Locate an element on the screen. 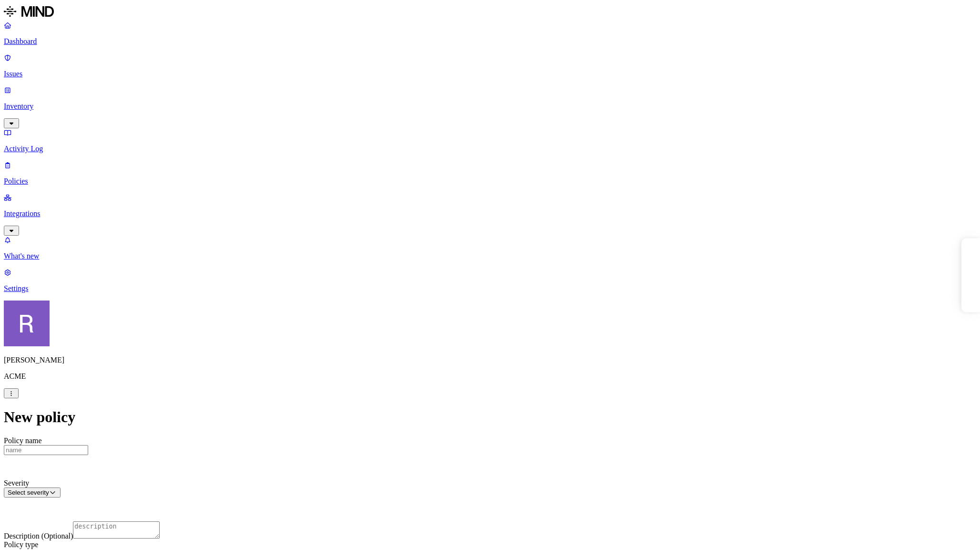  a: Policies is located at coordinates (490, 174).